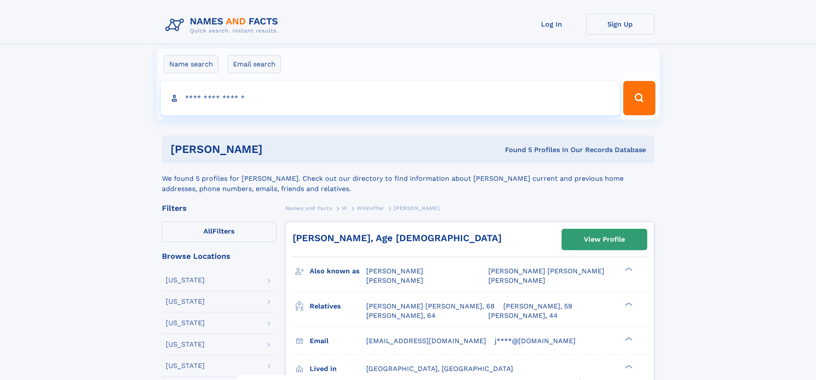 The height and width of the screenshot is (380, 816). I want to click on h3: Also known as, so click(338, 271).